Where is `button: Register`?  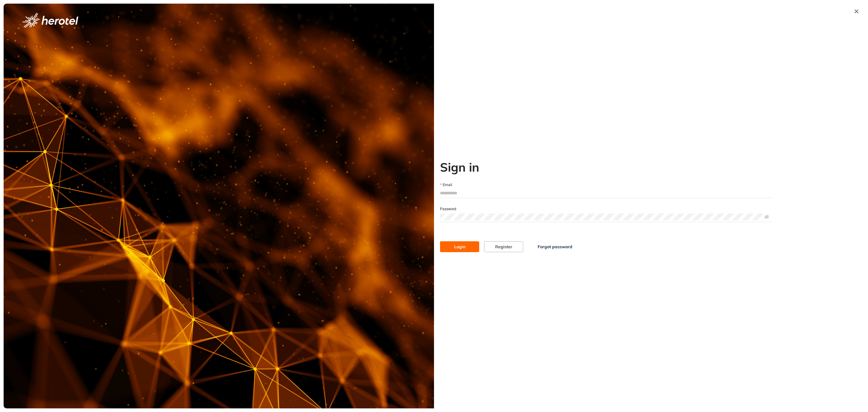 button: Register is located at coordinates (503, 247).